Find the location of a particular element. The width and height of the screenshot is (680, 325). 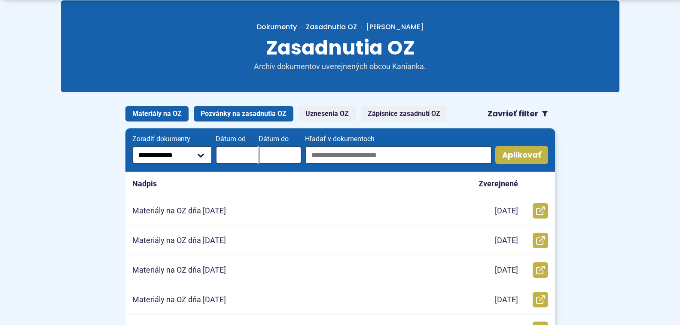

p: Zverejnené is located at coordinates (499, 184).